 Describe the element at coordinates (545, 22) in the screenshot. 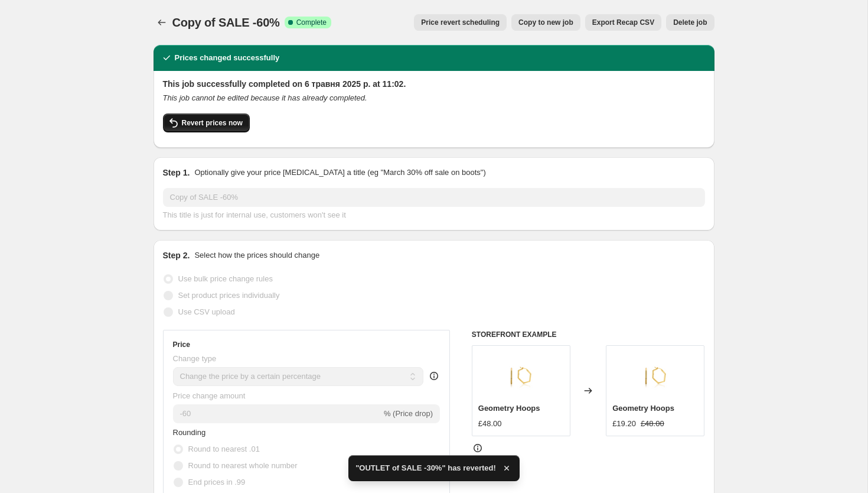

I see `span: Copy to new job` at that location.